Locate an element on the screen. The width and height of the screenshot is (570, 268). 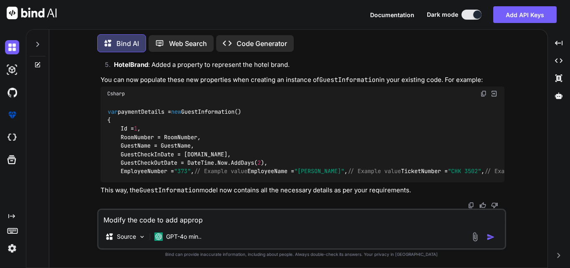
img: premium is located at coordinates (12, 115).